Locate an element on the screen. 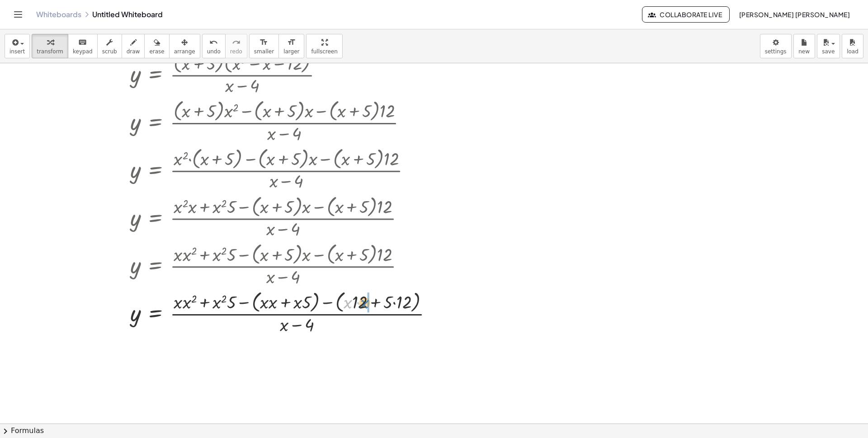 The width and height of the screenshot is (868, 438). button: Collaborate Live is located at coordinates (686, 14).